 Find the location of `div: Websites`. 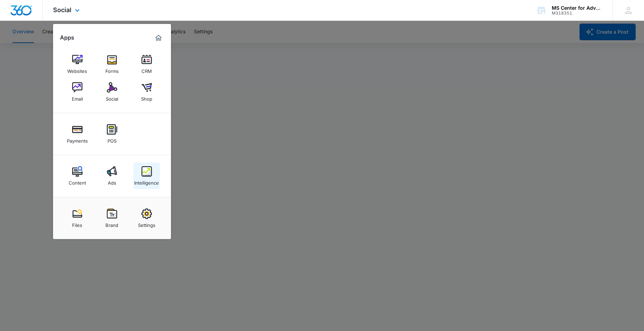

div: Websites is located at coordinates (77, 69).